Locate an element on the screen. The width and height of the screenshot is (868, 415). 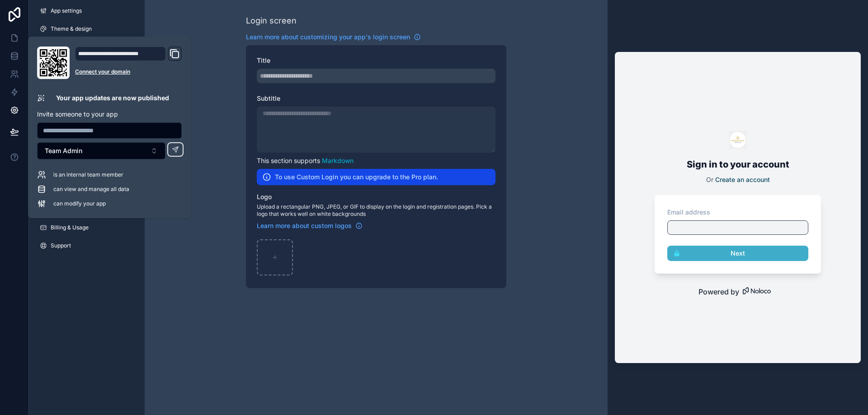
button: Next is located at coordinates (738, 253).